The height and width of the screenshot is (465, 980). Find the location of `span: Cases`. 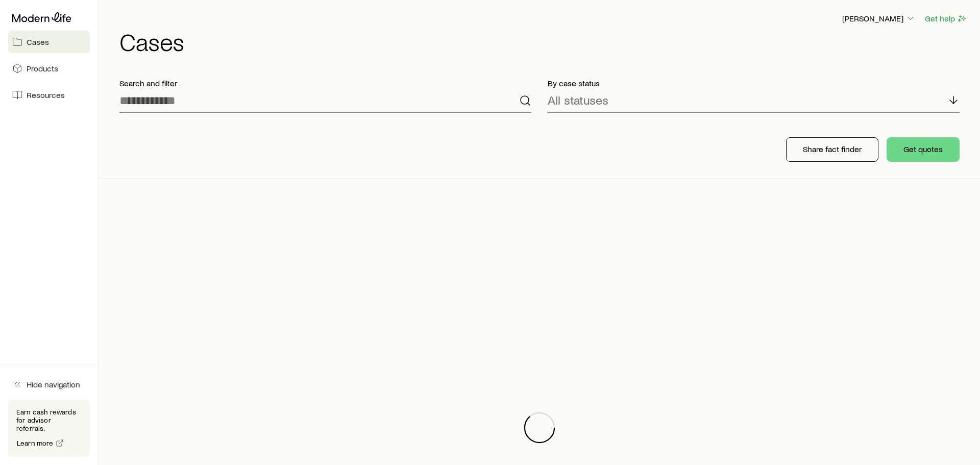

span: Cases is located at coordinates (38, 42).